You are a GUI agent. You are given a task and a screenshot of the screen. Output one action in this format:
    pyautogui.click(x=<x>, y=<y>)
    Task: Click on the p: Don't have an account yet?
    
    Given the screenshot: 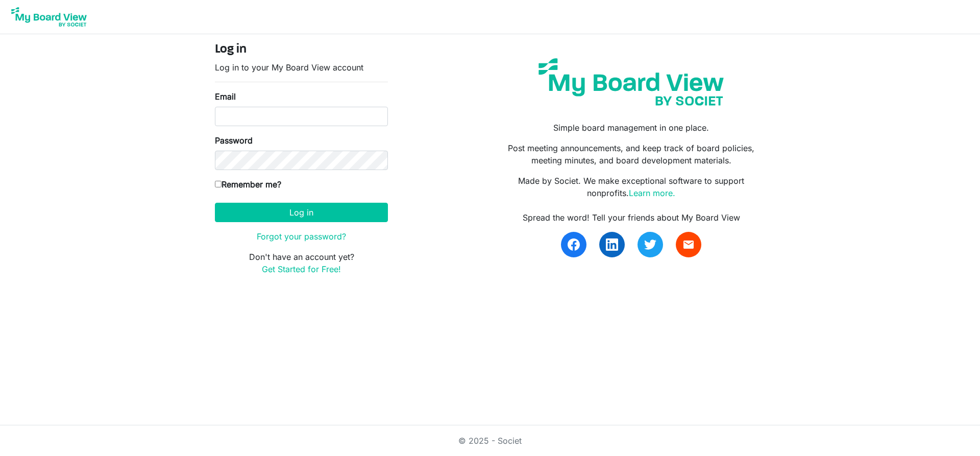 What is the action you would take?
    pyautogui.click(x=301, y=262)
    